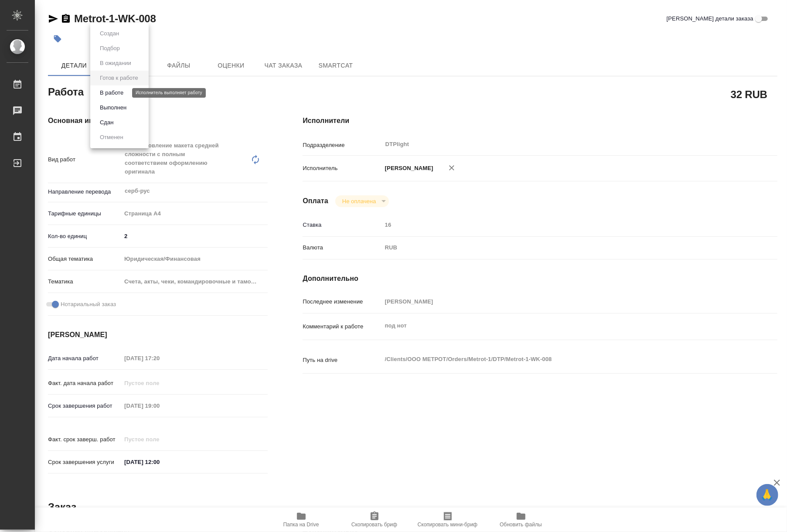 This screenshot has width=787, height=532. Describe the element at coordinates (113, 107) in the screenshot. I see `button: Выполнен` at that location.